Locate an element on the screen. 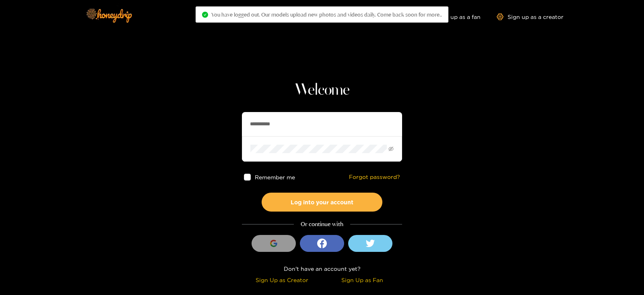 The height and width of the screenshot is (295, 644). button: Log into your account is located at coordinates (322, 202).